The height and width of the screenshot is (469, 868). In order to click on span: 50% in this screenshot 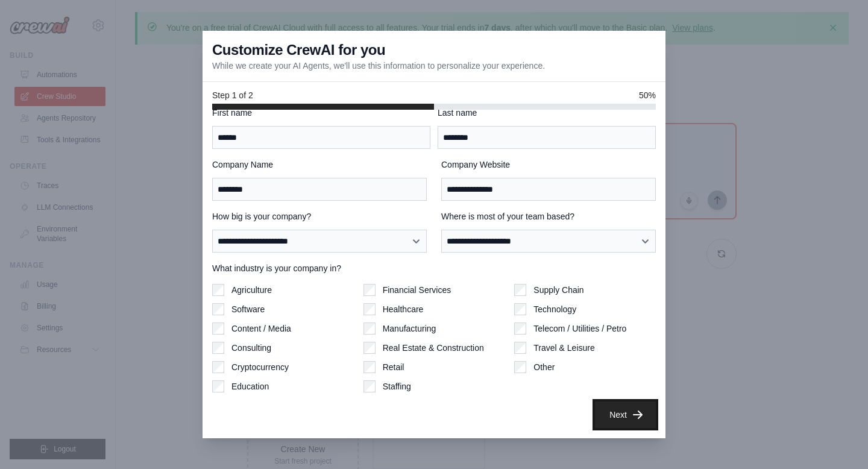, I will do `click(647, 95)`.